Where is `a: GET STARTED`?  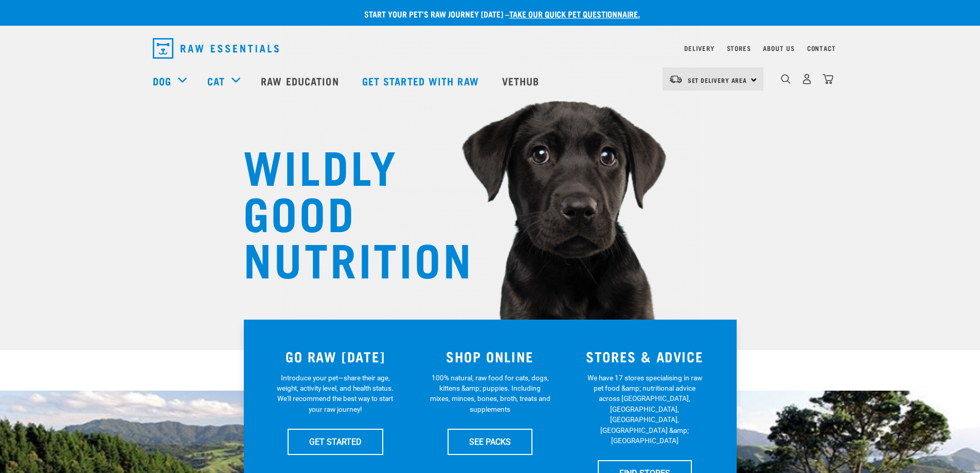 a: GET STARTED is located at coordinates (336, 441).